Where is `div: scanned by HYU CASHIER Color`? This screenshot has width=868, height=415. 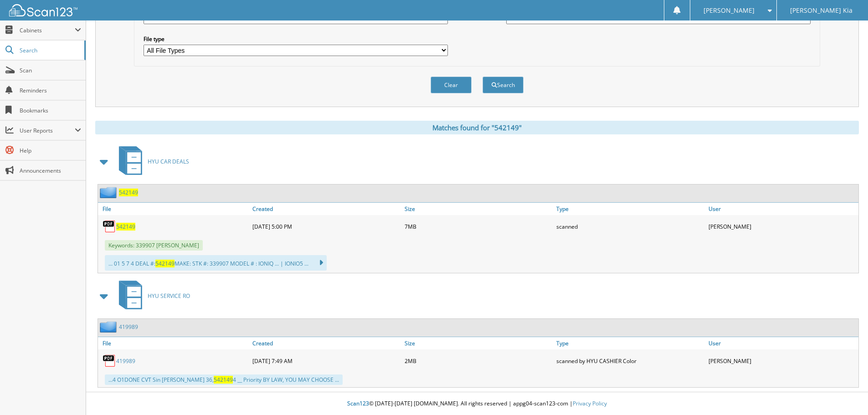 div: scanned by HYU CASHIER Color is located at coordinates (630, 361).